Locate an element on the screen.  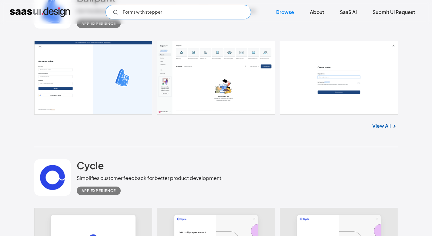
a: home is located at coordinates (40, 12).